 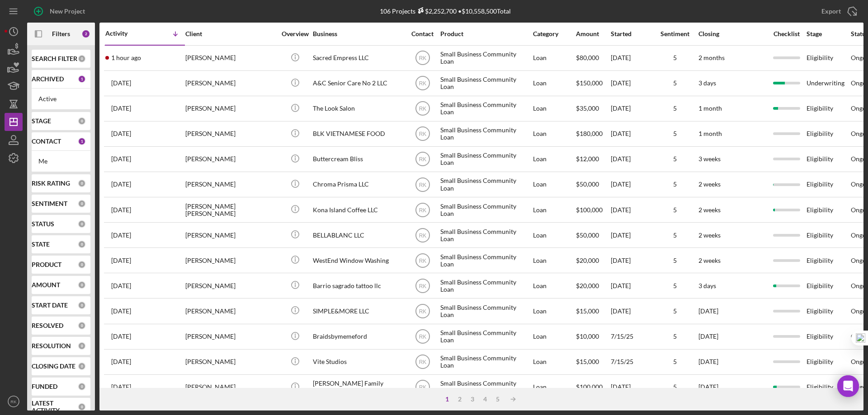 What do you see at coordinates (46, 142) in the screenshot?
I see `b: CONTACT` at bounding box center [46, 142].